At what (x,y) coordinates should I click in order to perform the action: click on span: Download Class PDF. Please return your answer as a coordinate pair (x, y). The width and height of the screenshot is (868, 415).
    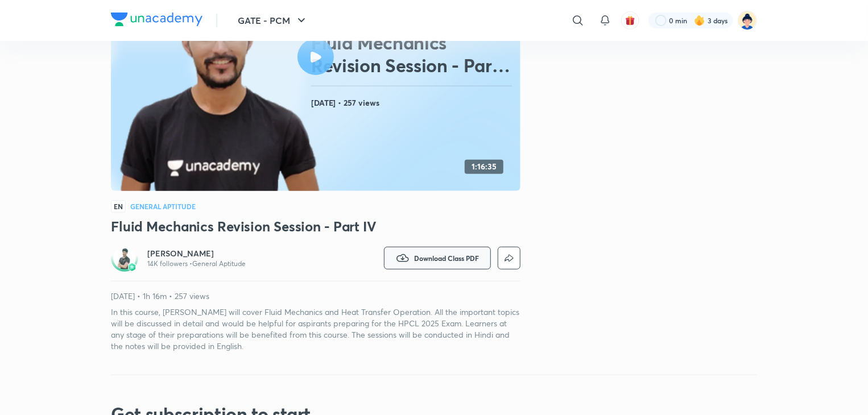
    Looking at the image, I should click on (446, 258).